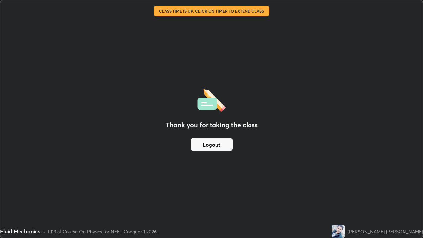 This screenshot has height=238, width=423. Describe the element at coordinates (102, 232) in the screenshot. I see `div: L113 of Course On Physics for NEET Conquer 1 2026` at that location.